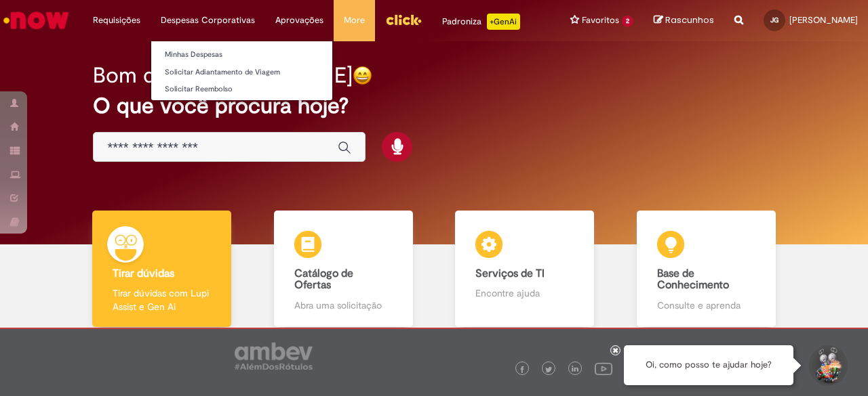 The height and width of the screenshot is (396, 868). What do you see at coordinates (242, 55) in the screenshot?
I see `a: Minhas Despesas` at bounding box center [242, 55].